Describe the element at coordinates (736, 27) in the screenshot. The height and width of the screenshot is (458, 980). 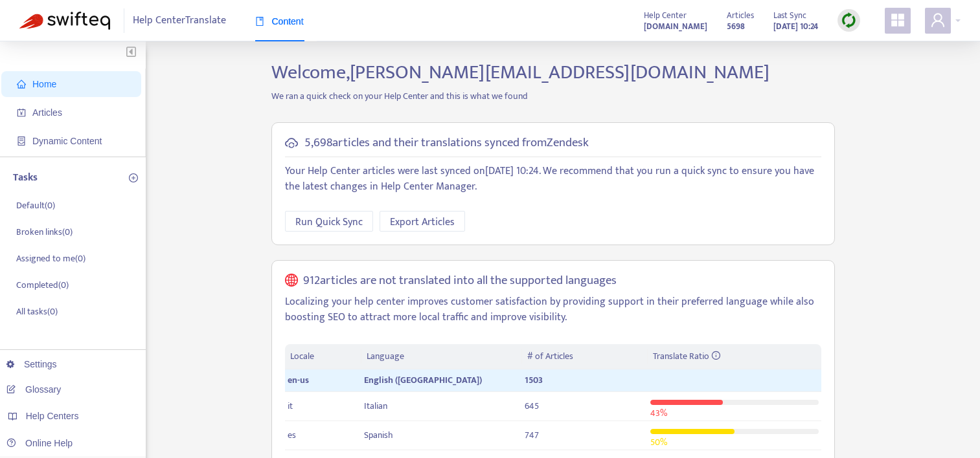
I see `strong: 5698` at that location.